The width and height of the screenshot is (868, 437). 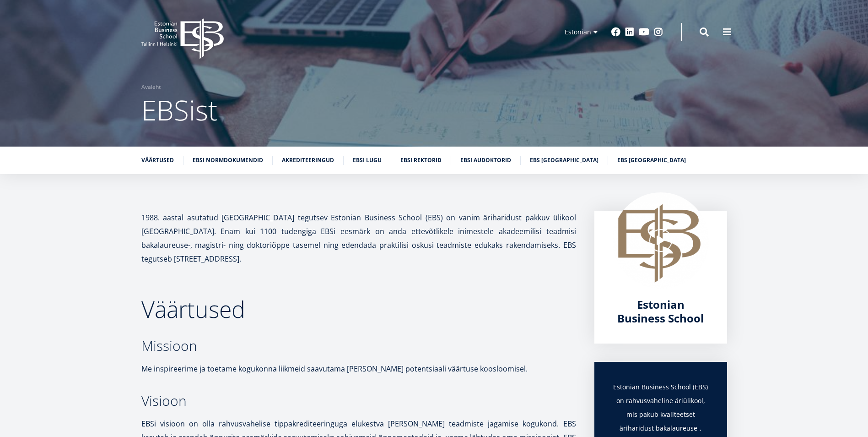 What do you see at coordinates (643, 32) in the screenshot?
I see `a: Youtube` at bounding box center [643, 32].